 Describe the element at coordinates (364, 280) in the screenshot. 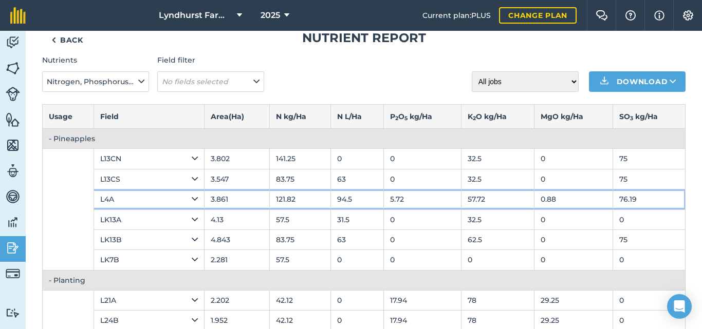

I see `td: - Planting` at that location.